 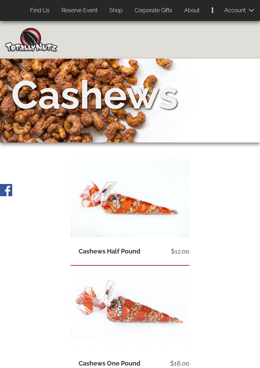 What do you see at coordinates (94, 95) in the screenshot?
I see `div: Cashews` at bounding box center [94, 95].